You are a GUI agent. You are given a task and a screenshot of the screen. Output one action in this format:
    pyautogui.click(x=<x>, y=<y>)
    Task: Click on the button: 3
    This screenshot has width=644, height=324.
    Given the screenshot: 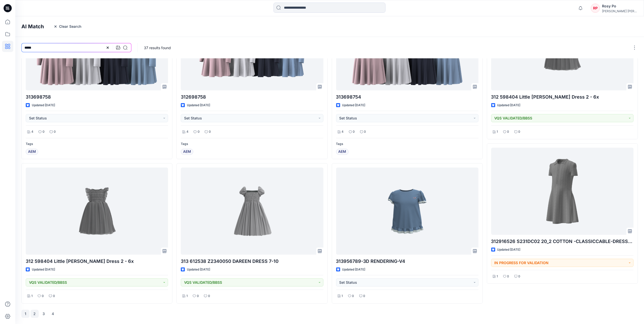 What is the action you would take?
    pyautogui.click(x=44, y=314)
    